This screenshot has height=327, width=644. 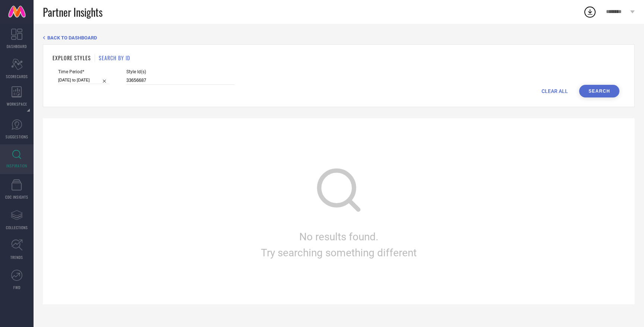 What do you see at coordinates (17, 166) in the screenshot?
I see `span: INSPIRATION` at bounding box center [17, 166].